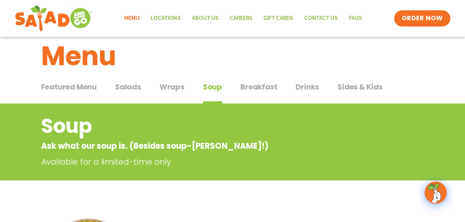 The image size is (465, 222). Describe the element at coordinates (205, 18) in the screenshot. I see `a: About Us` at that location.